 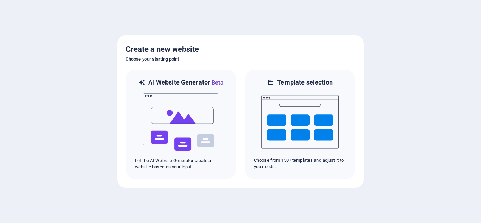 I want to click on p: Choose from 150+ templates and adjust it to you needs., so click(x=300, y=163).